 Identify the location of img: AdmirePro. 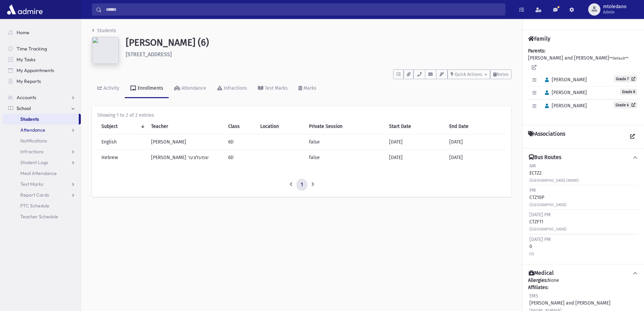
(25, 9).